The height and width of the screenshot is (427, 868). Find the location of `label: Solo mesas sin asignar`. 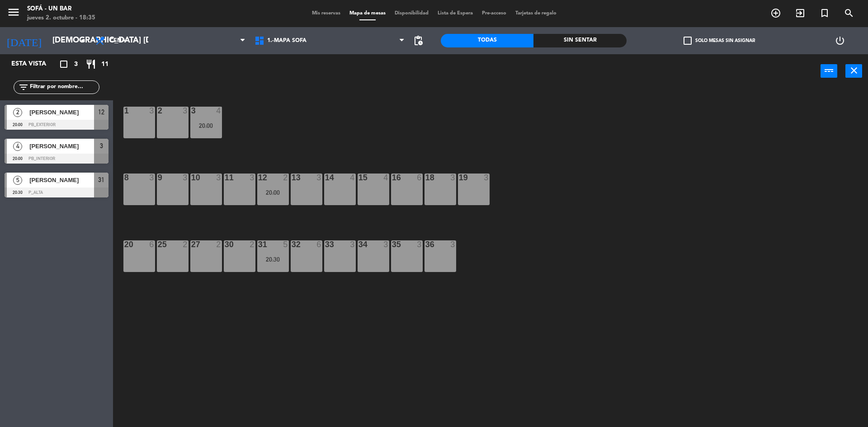

label: Solo mesas sin asignar is located at coordinates (719, 41).